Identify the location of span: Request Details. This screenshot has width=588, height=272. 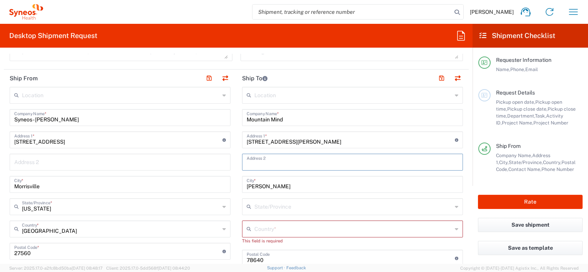
(515, 93).